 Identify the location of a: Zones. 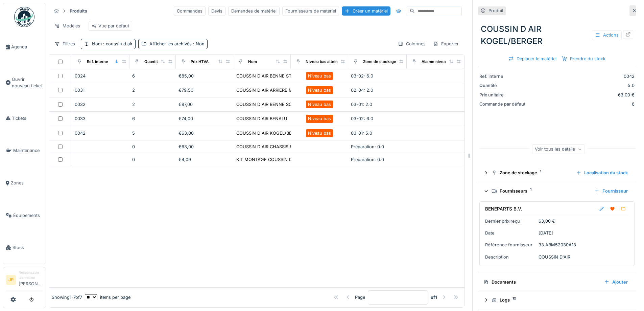
(24, 183).